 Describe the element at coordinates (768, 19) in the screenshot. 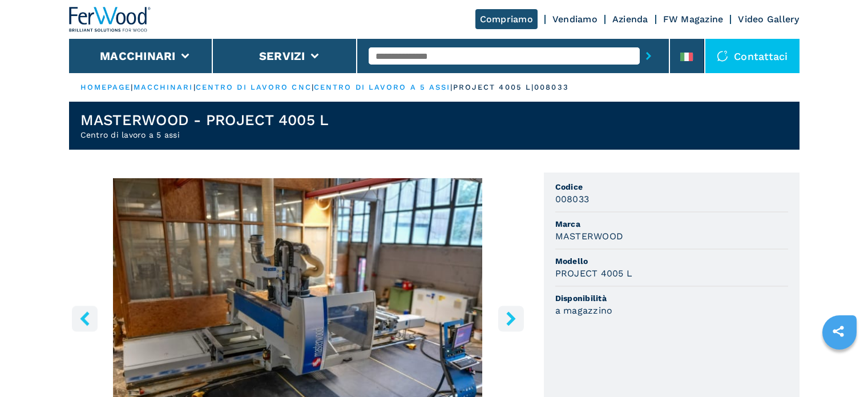

I see `a: Video Gallery` at that location.